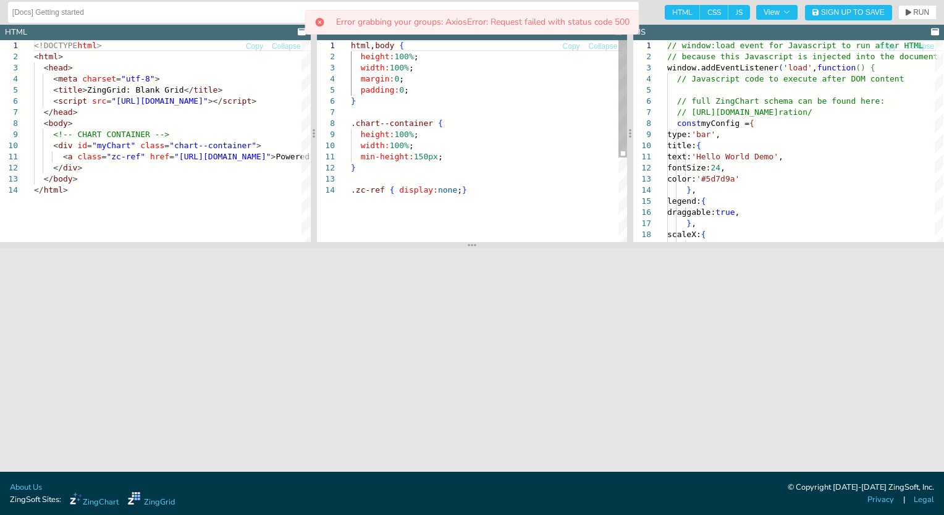  Describe the element at coordinates (642, 201) in the screenshot. I see `div: 15` at that location.